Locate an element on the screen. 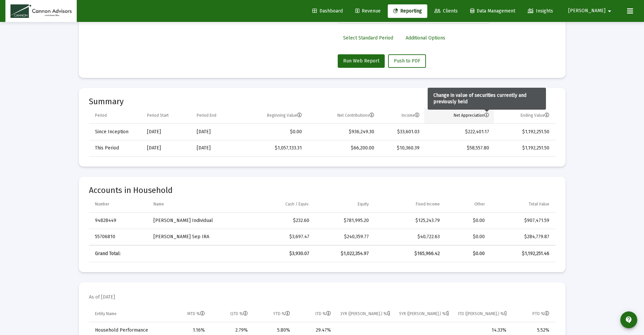 This screenshot has height=335, width=644. div: Equity is located at coordinates (363, 204).